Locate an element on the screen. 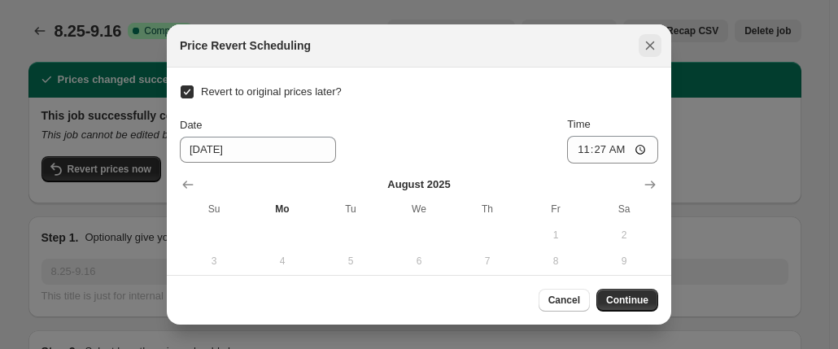 The height and width of the screenshot is (349, 838). th: Thursday is located at coordinates (487, 209).